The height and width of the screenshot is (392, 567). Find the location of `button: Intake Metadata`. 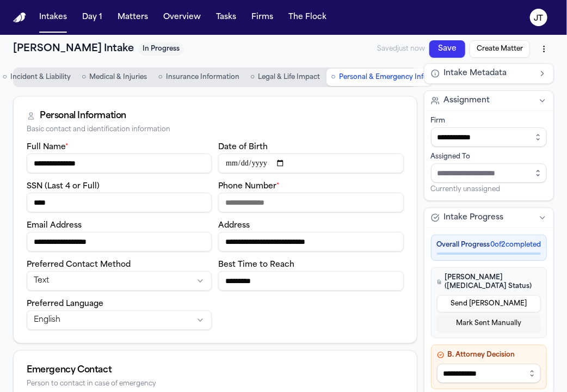

button: Intake Metadata is located at coordinates (490, 74).